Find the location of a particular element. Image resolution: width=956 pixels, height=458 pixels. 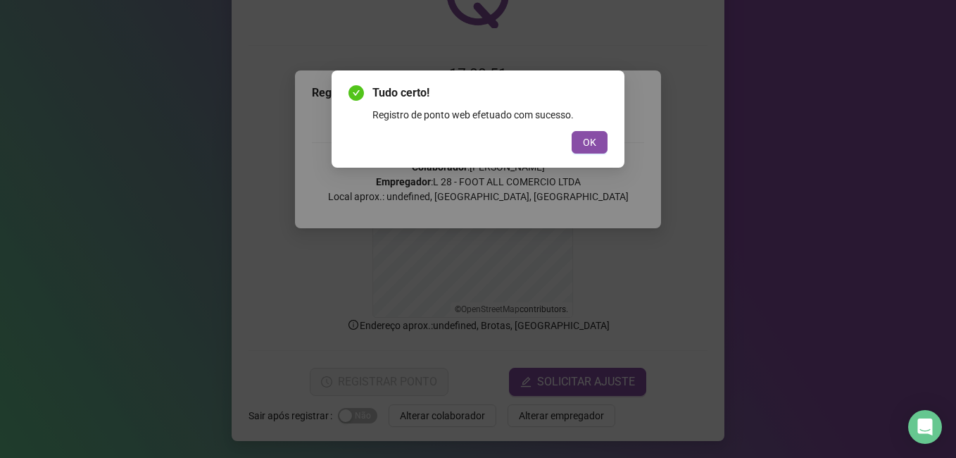

button: OK is located at coordinates (589, 142).